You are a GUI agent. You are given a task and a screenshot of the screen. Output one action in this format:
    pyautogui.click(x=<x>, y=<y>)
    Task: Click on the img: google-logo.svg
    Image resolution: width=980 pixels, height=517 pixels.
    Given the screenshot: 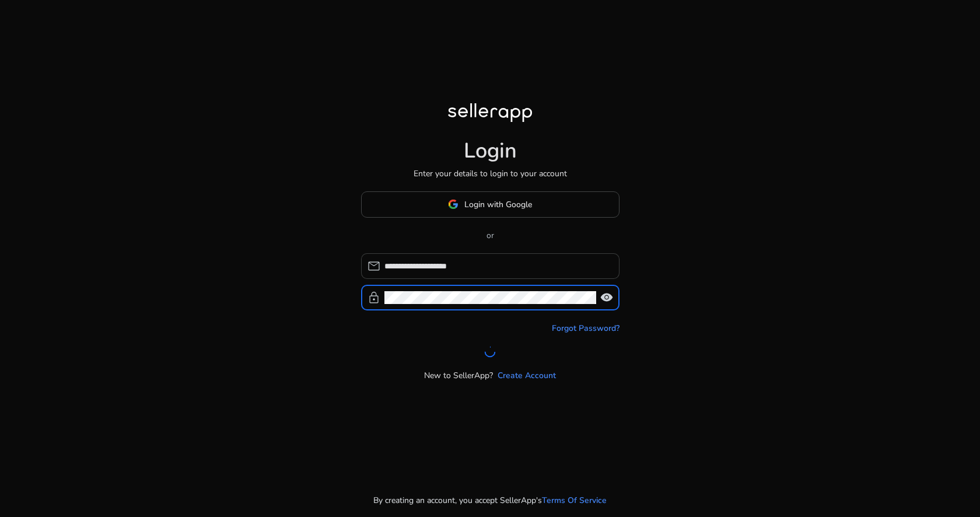 What is the action you would take?
    pyautogui.click(x=453, y=204)
    